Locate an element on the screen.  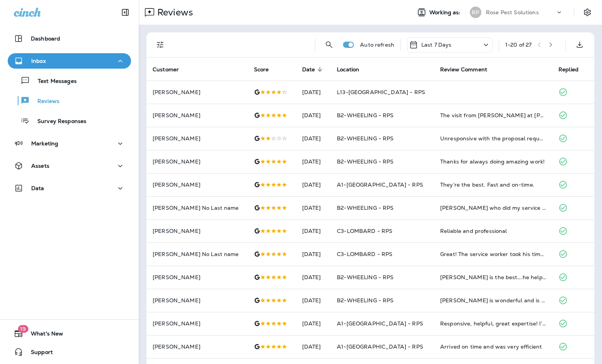
button: Survey Responses is located at coordinates (69, 121).